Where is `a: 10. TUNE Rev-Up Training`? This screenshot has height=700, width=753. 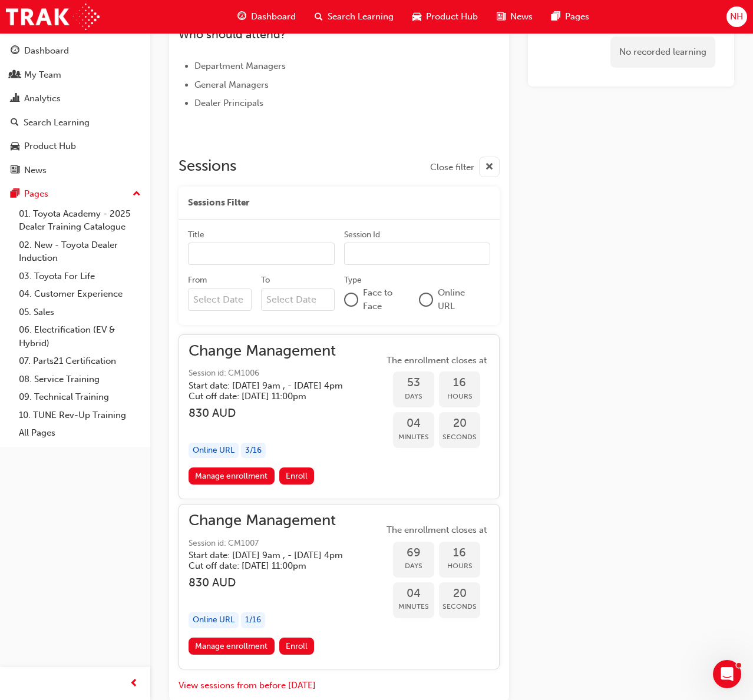 a: 10. TUNE Rev-Up Training is located at coordinates (79, 415).